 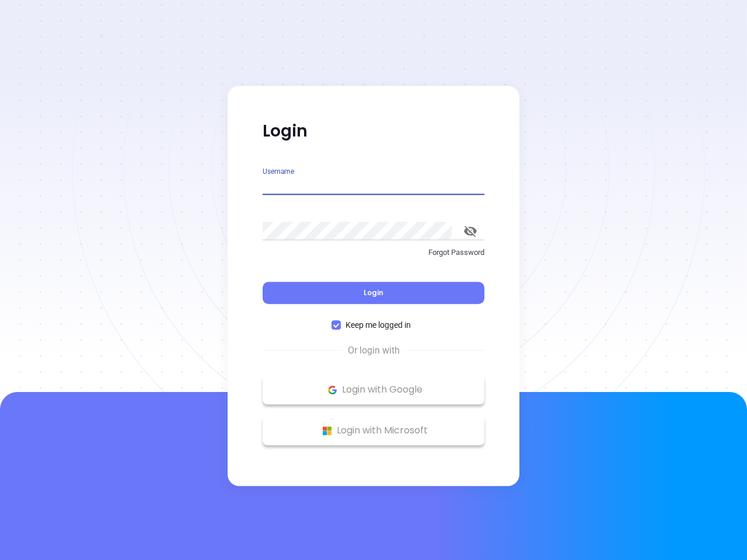 I want to click on button: Login, so click(x=374, y=293).